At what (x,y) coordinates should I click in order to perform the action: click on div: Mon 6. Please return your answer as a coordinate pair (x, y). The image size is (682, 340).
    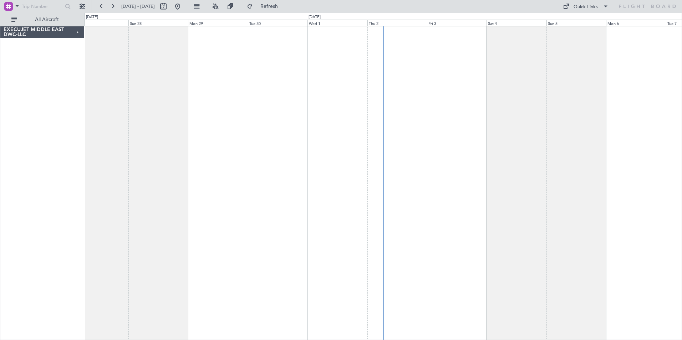
    Looking at the image, I should click on (635, 23).